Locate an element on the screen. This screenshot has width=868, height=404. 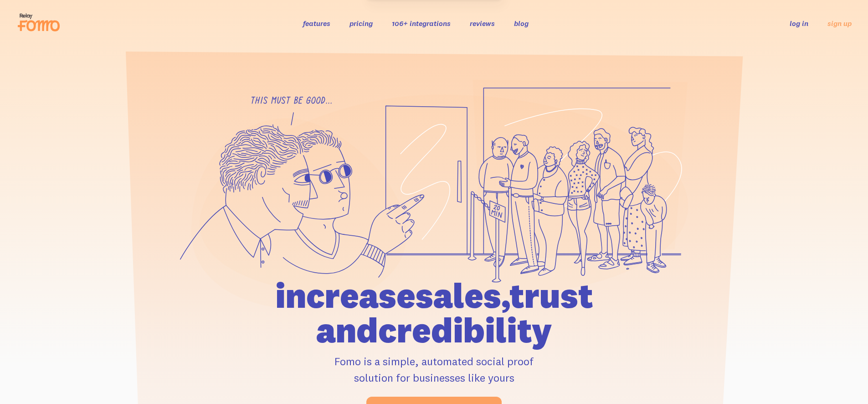
p: Fomo is a simple, automated social proof solution for businesses like yours is located at coordinates (434, 370).